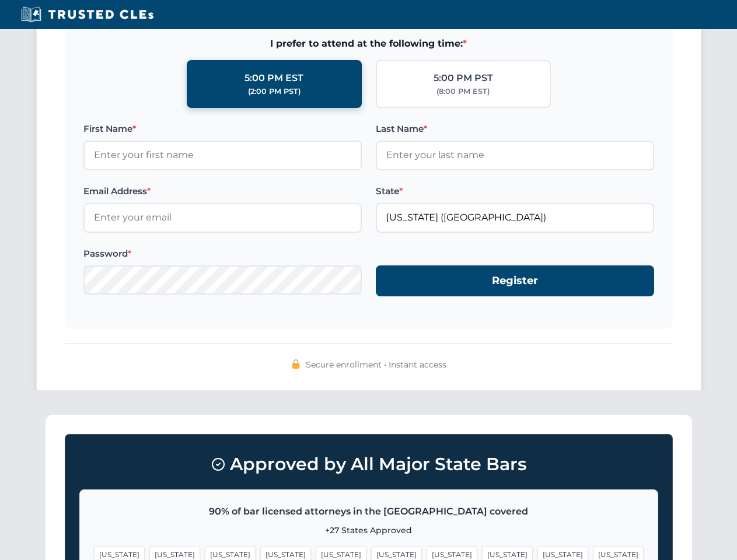 The height and width of the screenshot is (560, 737). What do you see at coordinates (274, 78) in the screenshot?
I see `div: 5:00 PM EST` at bounding box center [274, 78].